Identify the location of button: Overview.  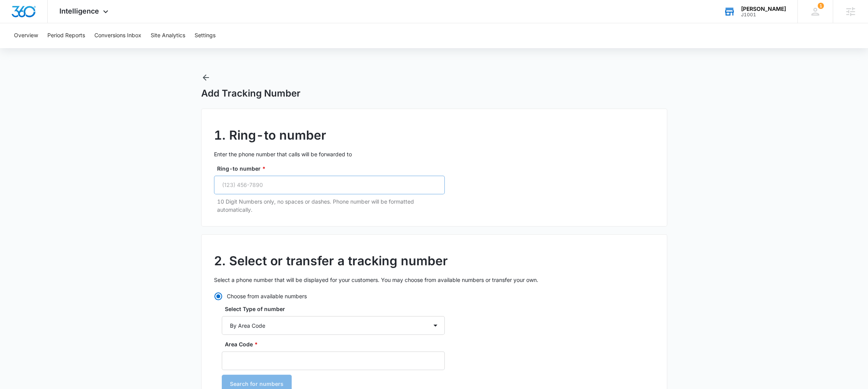
(26, 36).